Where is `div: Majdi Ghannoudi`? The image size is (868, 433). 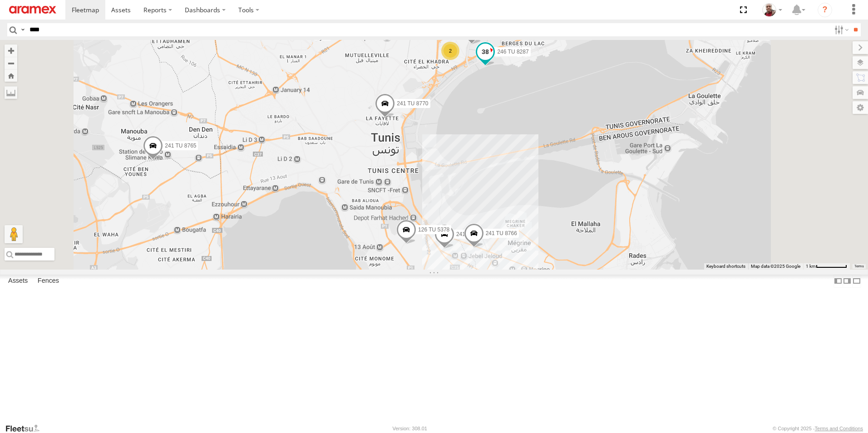 div: Majdi Ghannoudi is located at coordinates (772, 10).